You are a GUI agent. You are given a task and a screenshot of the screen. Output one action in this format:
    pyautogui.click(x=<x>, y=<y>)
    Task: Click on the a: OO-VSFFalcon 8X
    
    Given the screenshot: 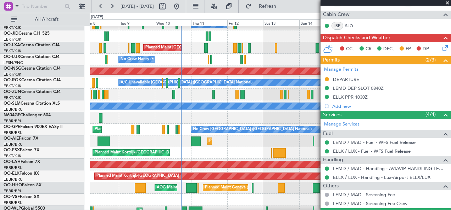 What is the action you would take?
    pyautogui.click(x=21, y=197)
    